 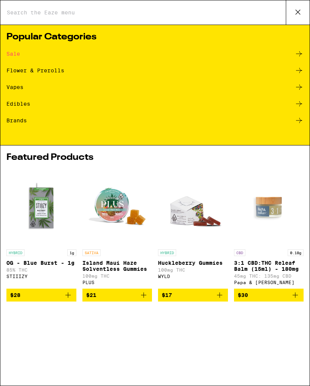 I want to click on div: STIIIZY, so click(x=41, y=276).